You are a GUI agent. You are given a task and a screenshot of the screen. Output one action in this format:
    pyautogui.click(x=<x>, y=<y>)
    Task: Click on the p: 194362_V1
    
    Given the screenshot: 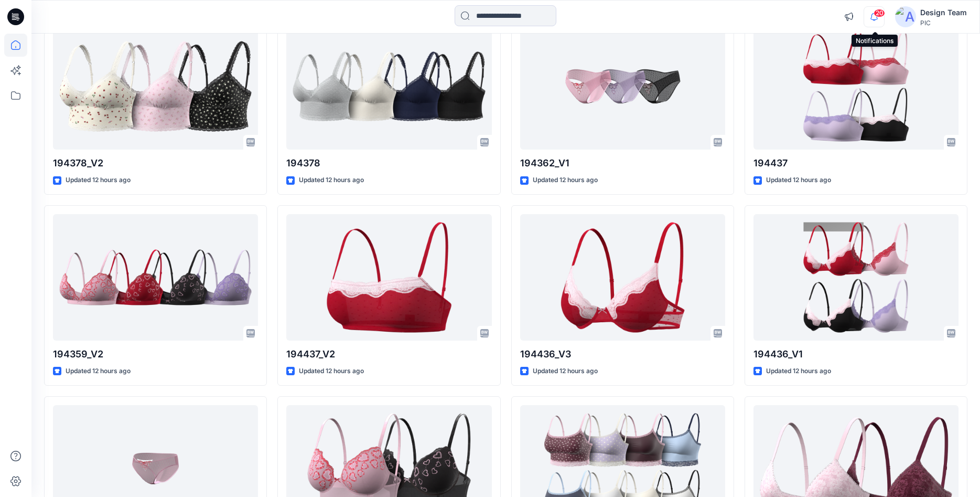 What is the action you would take?
    pyautogui.click(x=622, y=163)
    